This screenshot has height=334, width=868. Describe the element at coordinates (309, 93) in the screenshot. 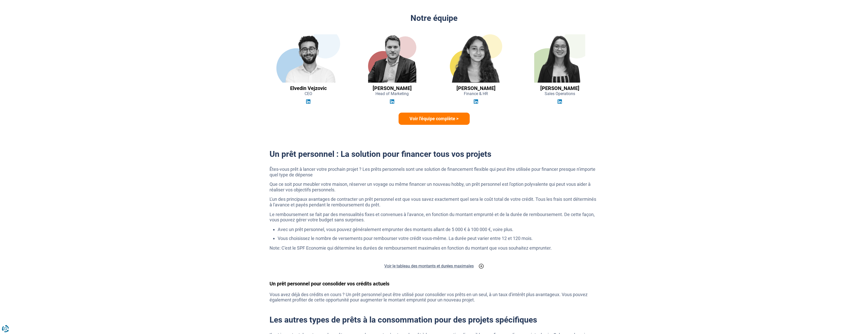

I see `span: CEO` at that location.